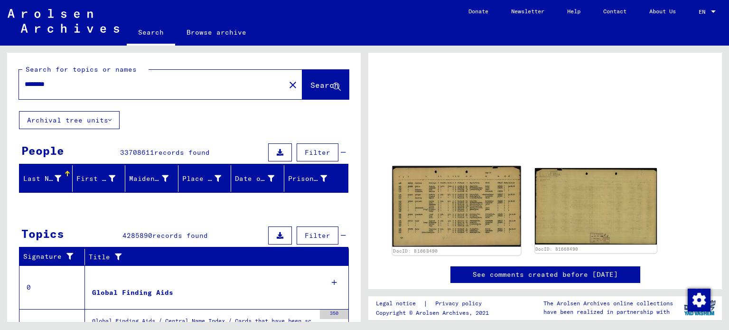 This screenshot has height=330, width=729. Describe the element at coordinates (43, 234) in the screenshot. I see `div: Topics` at that location.